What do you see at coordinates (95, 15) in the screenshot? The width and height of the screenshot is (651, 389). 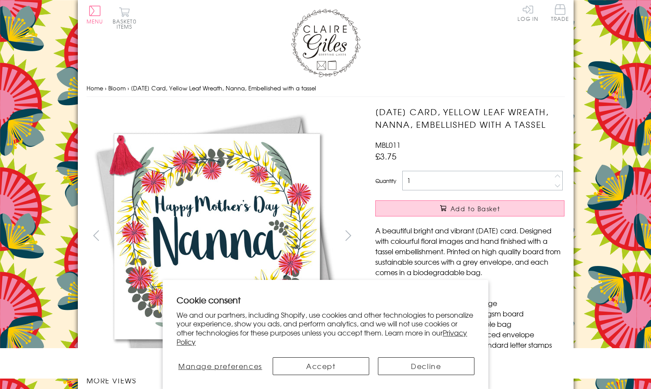 I see `button: Menu` at bounding box center [95, 15].